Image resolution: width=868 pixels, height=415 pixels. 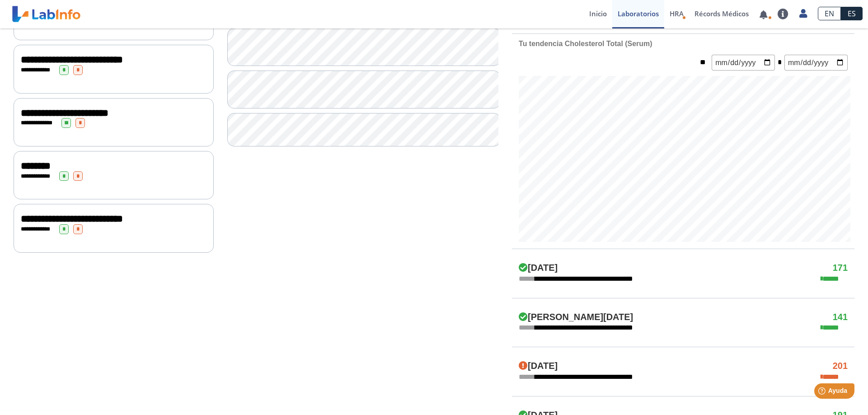 I want to click on span: HRA, so click(x=676, y=14).